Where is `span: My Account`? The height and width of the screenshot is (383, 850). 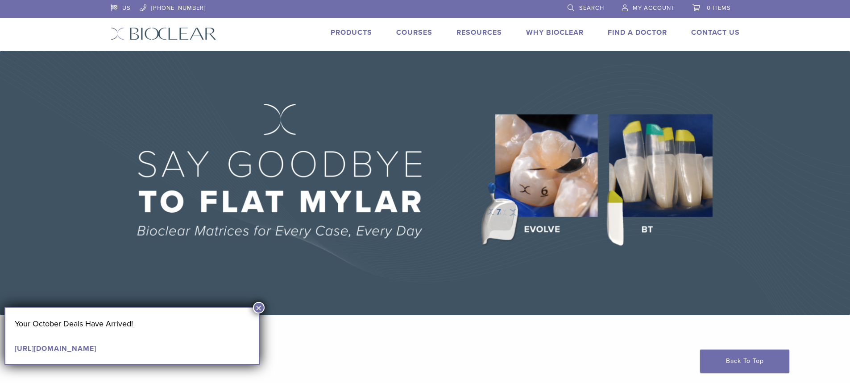
span: My Account is located at coordinates (654, 8).